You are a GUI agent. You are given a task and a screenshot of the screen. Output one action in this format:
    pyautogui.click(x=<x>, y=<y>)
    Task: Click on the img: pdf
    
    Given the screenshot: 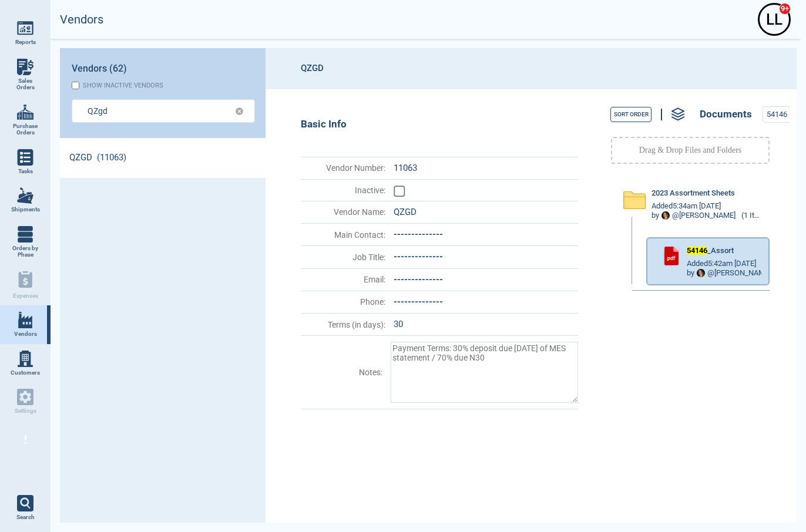 What is the action you would take?
    pyautogui.click(x=671, y=256)
    